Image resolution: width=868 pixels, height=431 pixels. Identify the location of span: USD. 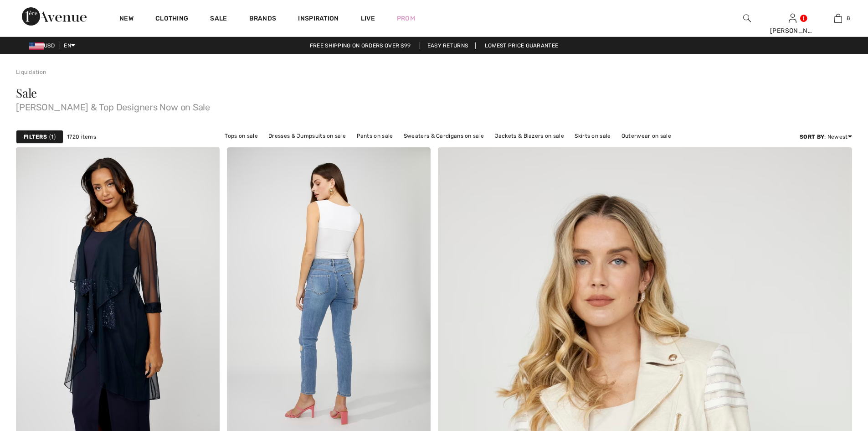
(44, 46).